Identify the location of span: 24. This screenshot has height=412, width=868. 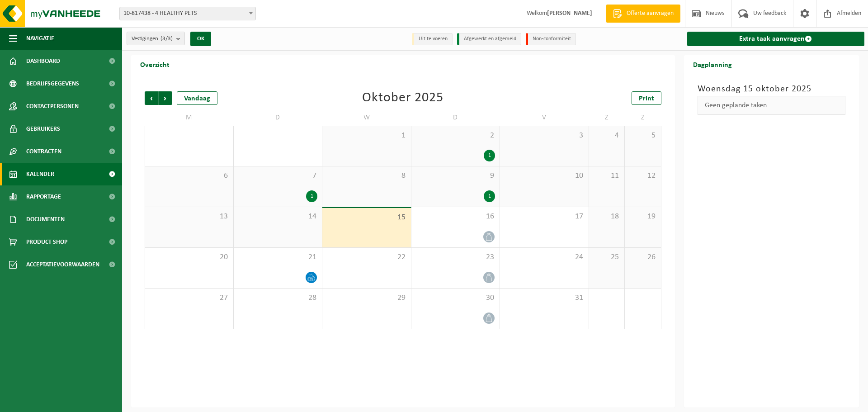
(544, 257).